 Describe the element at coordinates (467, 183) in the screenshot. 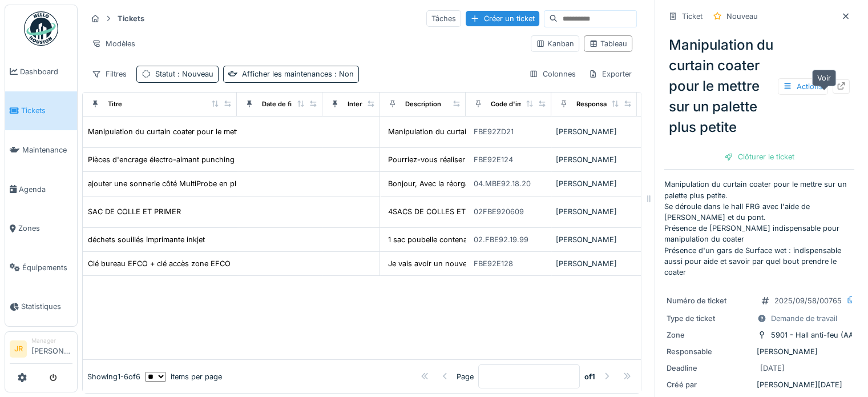

I see `div: Bonjour, Avec la réorganisation de Pulsaart,...` at that location.